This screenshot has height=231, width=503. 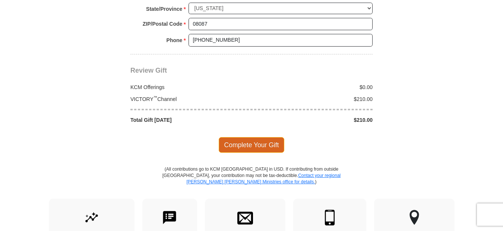 What do you see at coordinates (92, 218) in the screenshot?
I see `img: give-by-stock.svg` at bounding box center [92, 218].